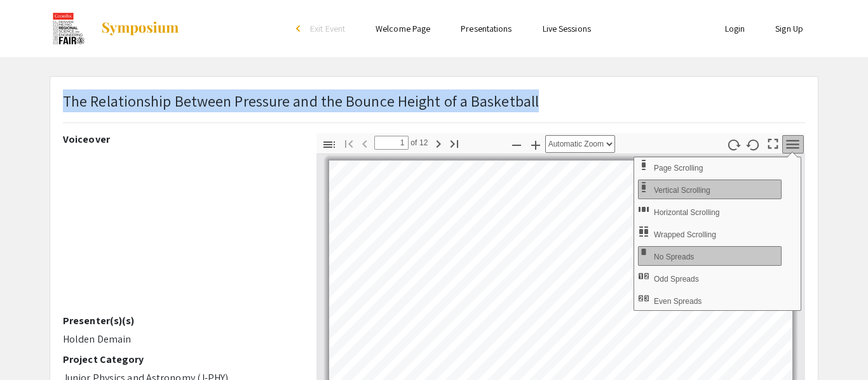  What do you see at coordinates (180, 320) in the screenshot?
I see `h2: Presenter(s)(s)` at bounding box center [180, 320].